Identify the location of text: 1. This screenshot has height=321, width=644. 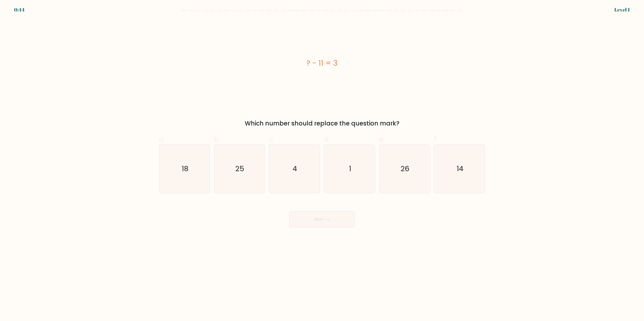
(350, 169).